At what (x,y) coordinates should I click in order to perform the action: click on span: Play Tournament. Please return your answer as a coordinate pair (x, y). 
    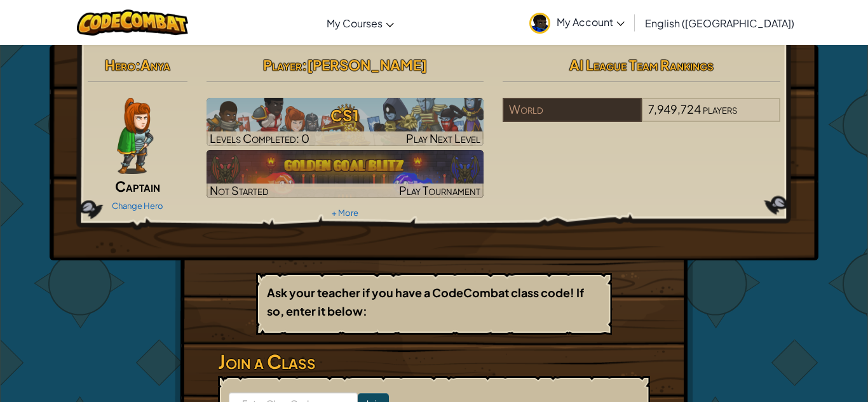
    Looking at the image, I should click on (440, 190).